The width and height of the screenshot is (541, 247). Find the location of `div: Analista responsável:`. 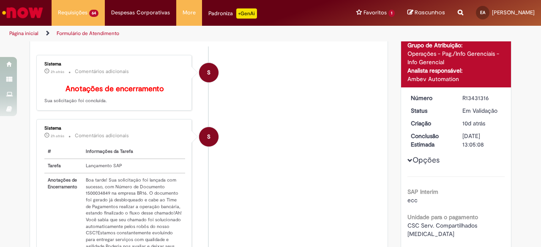

div: Analista responsável: is located at coordinates (456, 71).